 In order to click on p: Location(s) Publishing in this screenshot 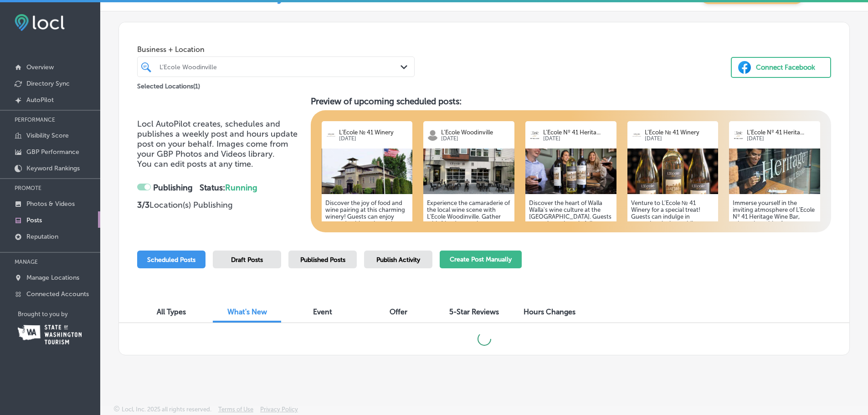, I will do `click(220, 205)`.